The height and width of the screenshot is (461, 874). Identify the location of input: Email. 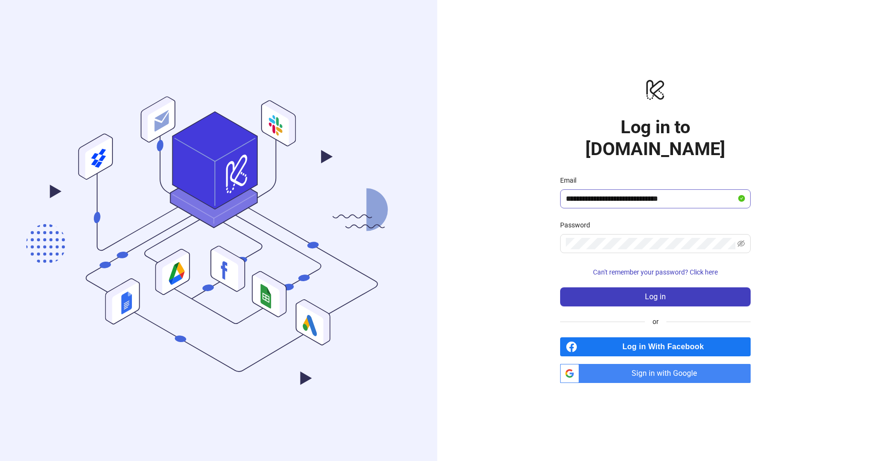
(651, 199).